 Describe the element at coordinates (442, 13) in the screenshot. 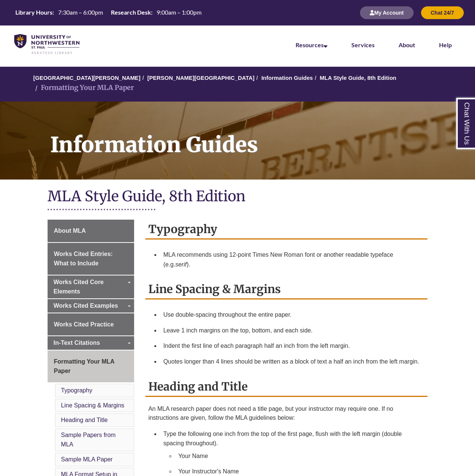

I see `button: Chat 24/7` at that location.